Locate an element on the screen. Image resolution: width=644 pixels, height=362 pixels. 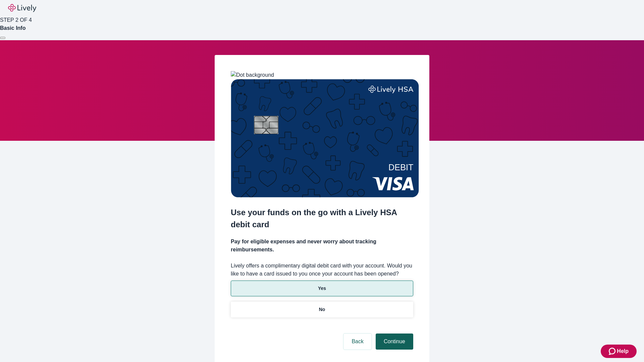
button: Back is located at coordinates (357, 341).